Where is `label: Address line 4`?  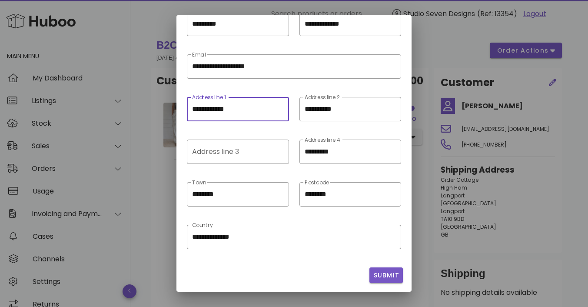
label: Address line 4 is located at coordinates (323, 140).